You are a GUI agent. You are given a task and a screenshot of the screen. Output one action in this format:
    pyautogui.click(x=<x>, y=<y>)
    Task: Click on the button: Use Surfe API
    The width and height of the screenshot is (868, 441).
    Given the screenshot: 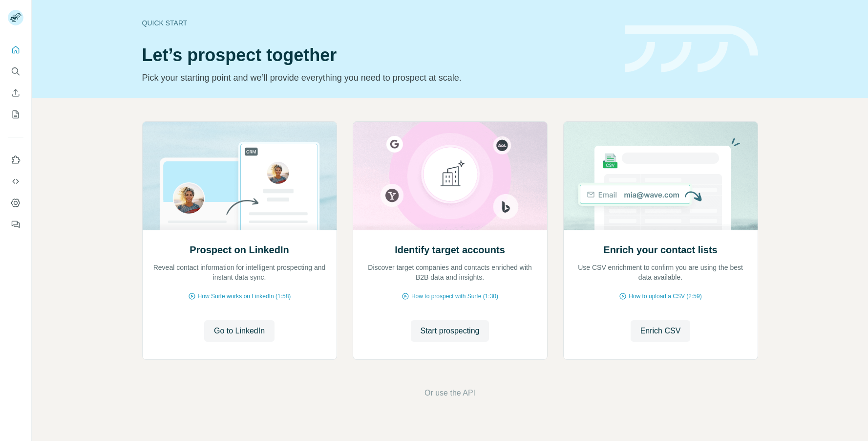 What is the action you would take?
    pyautogui.click(x=15, y=181)
    